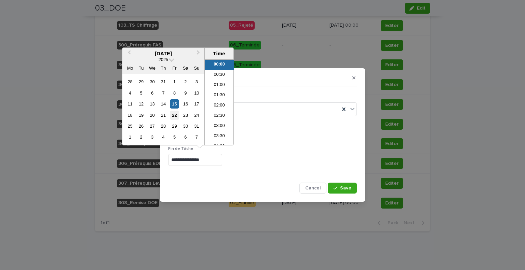  What do you see at coordinates (163, 59) in the screenshot?
I see `span: 2025` at bounding box center [163, 59].